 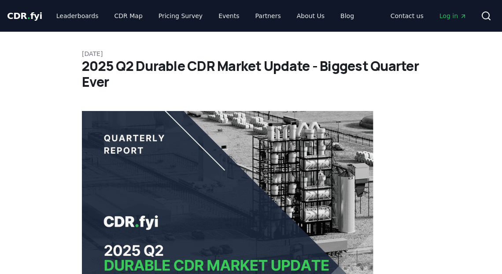 What do you see at coordinates (25, 16) in the screenshot?
I see `a: CDR.fyi` at bounding box center [25, 16].